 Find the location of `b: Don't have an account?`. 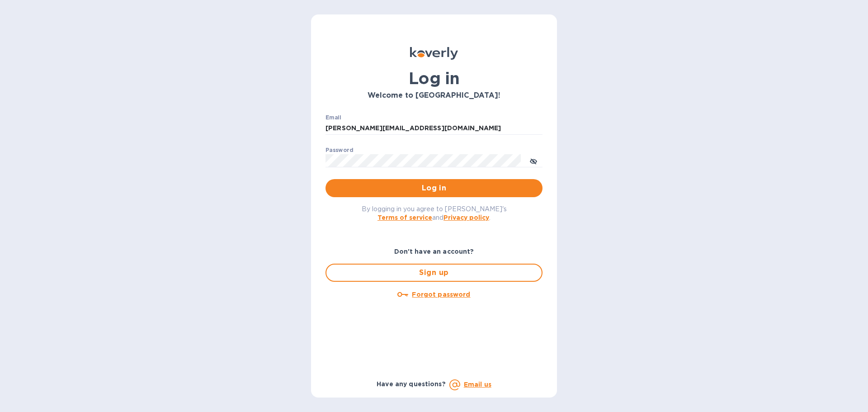

b: Don't have an account? is located at coordinates (434, 251).